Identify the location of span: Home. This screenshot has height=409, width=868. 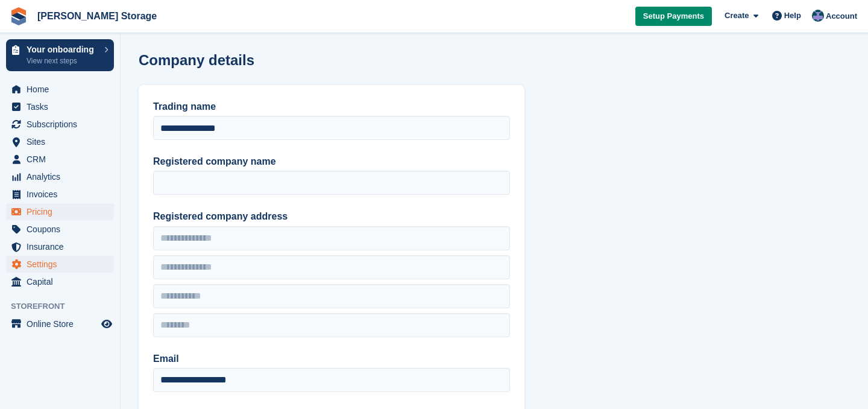
(63, 89).